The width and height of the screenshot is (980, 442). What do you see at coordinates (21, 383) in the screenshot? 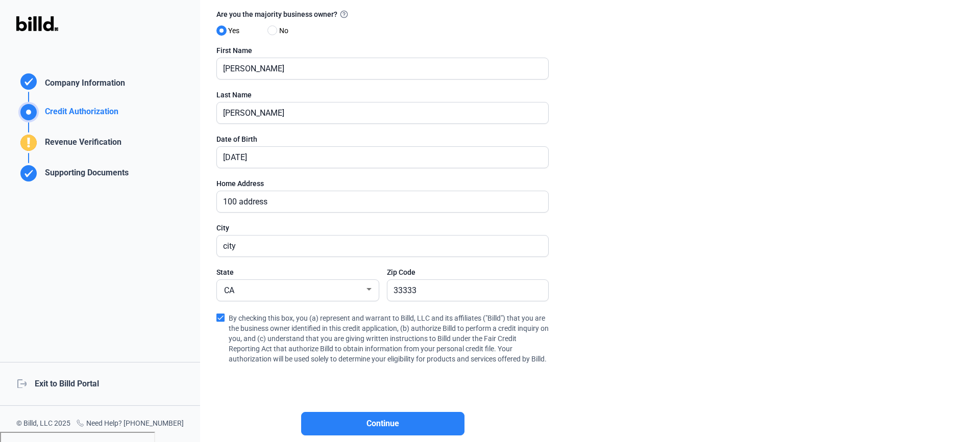
I see `mat-icon: logout` at bounding box center [21, 383].